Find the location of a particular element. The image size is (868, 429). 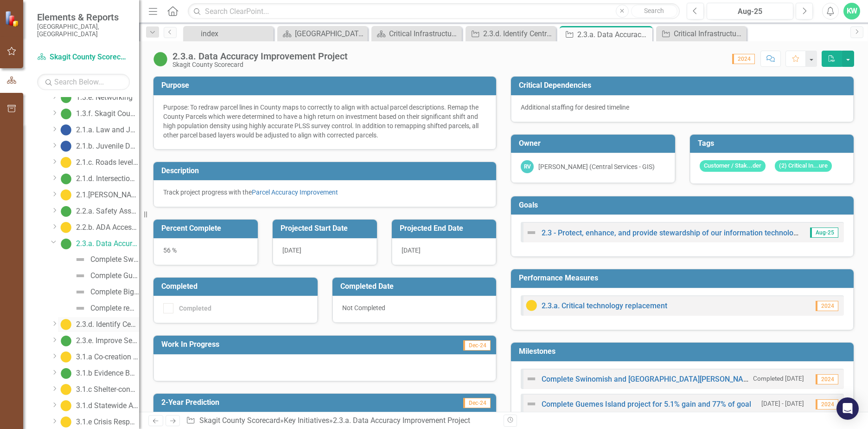

a: 3.1.c Shelter-connected behavioral health services is located at coordinates (98, 389).